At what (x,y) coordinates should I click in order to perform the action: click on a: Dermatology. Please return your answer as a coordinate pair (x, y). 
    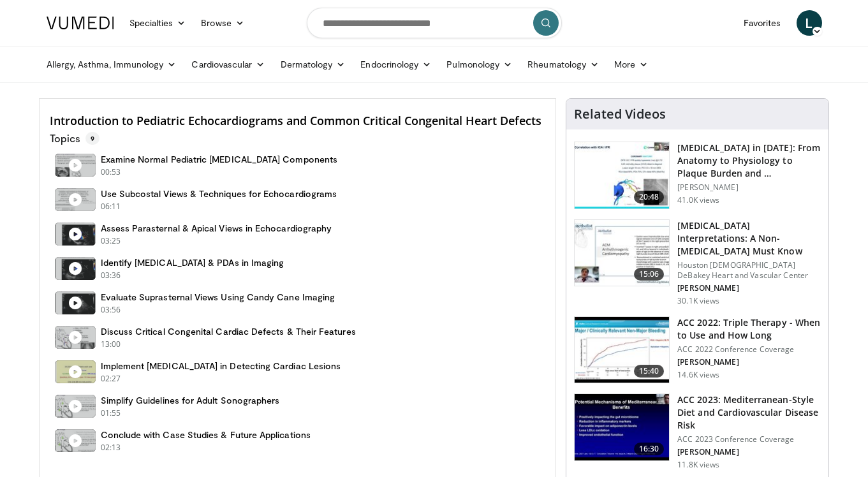
    Looking at the image, I should click on (313, 65).